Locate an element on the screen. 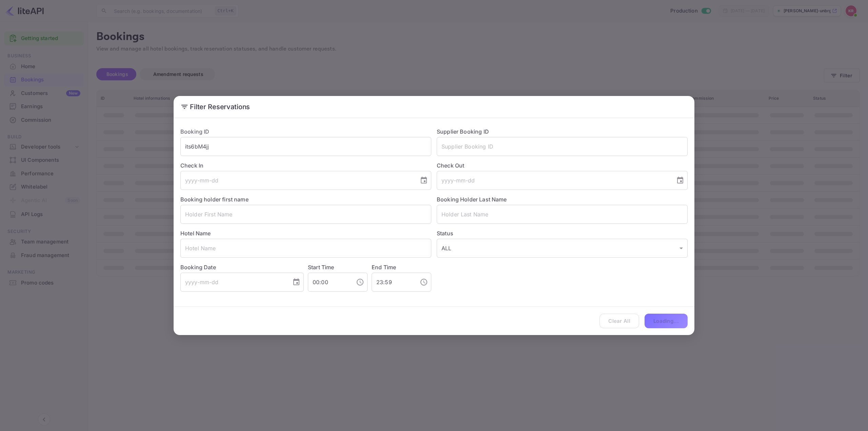 This screenshot has width=868, height=431. label: Hotel Name is located at coordinates (195, 233).